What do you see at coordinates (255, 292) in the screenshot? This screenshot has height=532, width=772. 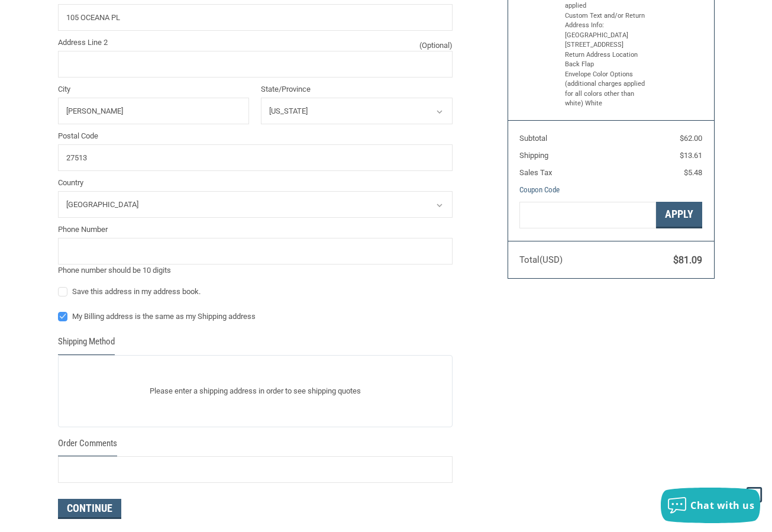 I see `label: Save this address in my address book.` at bounding box center [255, 292].